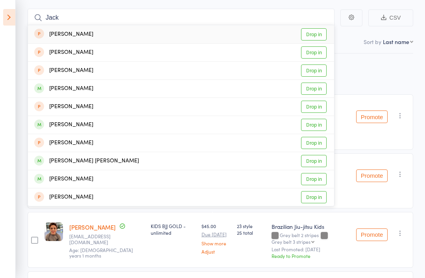  I want to click on a: Show more, so click(216, 243).